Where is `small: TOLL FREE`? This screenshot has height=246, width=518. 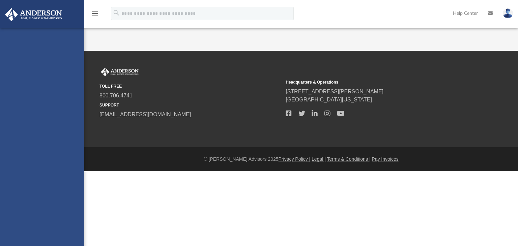
small: TOLL FREE is located at coordinates (190, 86).